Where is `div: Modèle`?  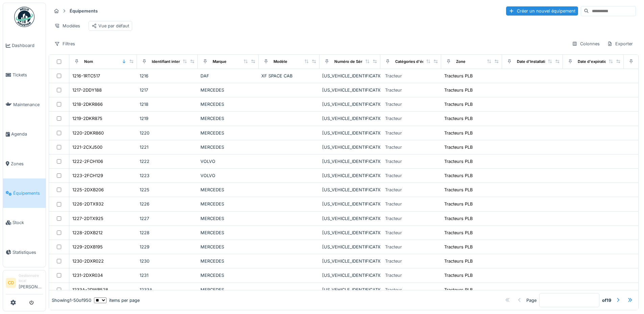 div: Modèle is located at coordinates (280, 61).